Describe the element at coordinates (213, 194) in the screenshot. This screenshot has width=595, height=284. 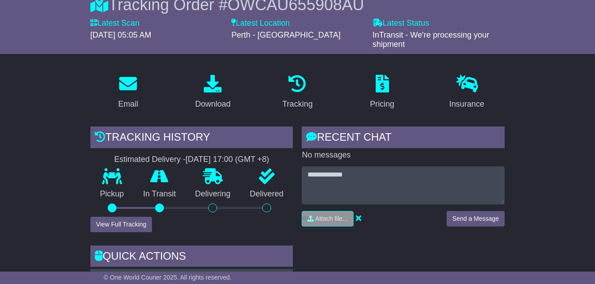
I see `p: Delivering` at that location.